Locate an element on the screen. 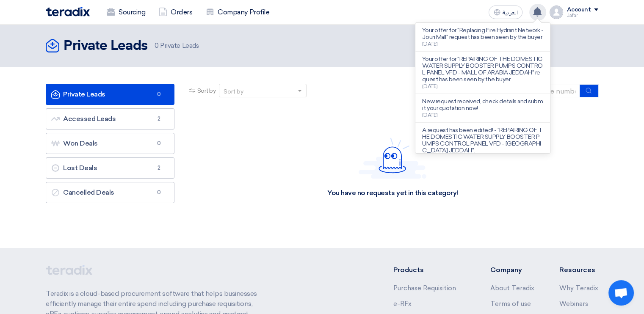 The width and height of the screenshot is (644, 314). a: Webinars is located at coordinates (573, 304).